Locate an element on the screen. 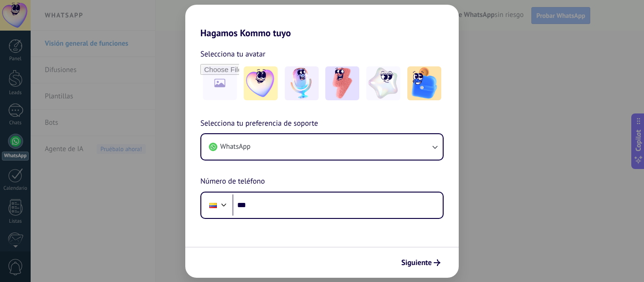 Image resolution: width=644 pixels, height=282 pixels. img: -5.jpeg is located at coordinates (424, 83).